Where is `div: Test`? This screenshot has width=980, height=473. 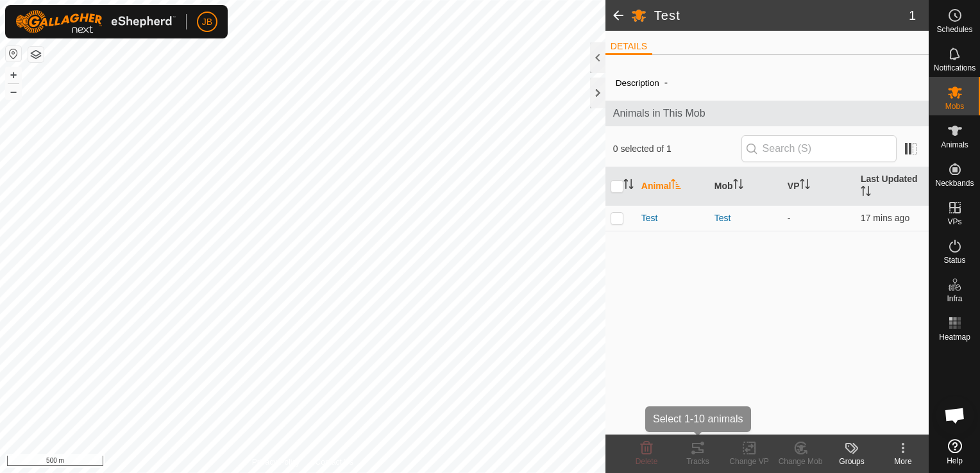 div: Test is located at coordinates (746, 218).